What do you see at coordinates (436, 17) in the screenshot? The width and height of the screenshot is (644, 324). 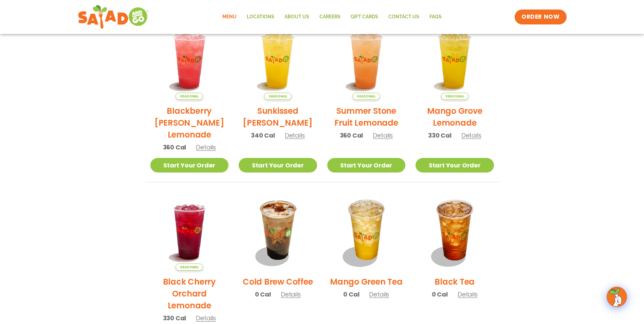 I see `a: FAQs` at bounding box center [436, 17].